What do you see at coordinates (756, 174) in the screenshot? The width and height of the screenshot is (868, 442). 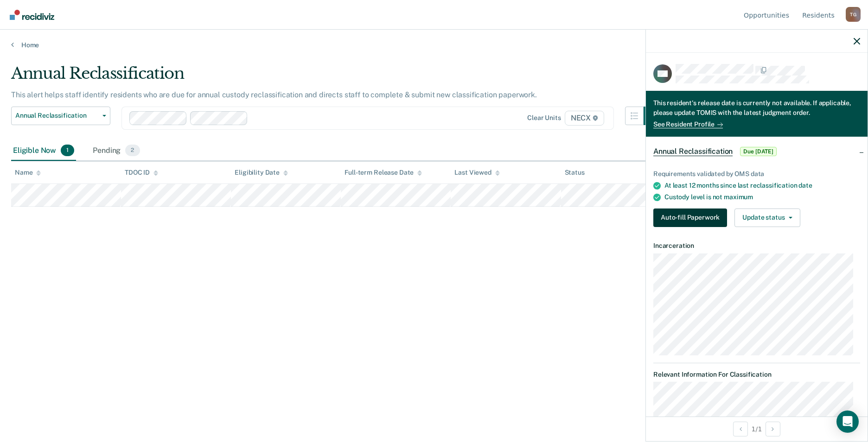 I see `div: Requirements validated by OMS data` at bounding box center [756, 174].